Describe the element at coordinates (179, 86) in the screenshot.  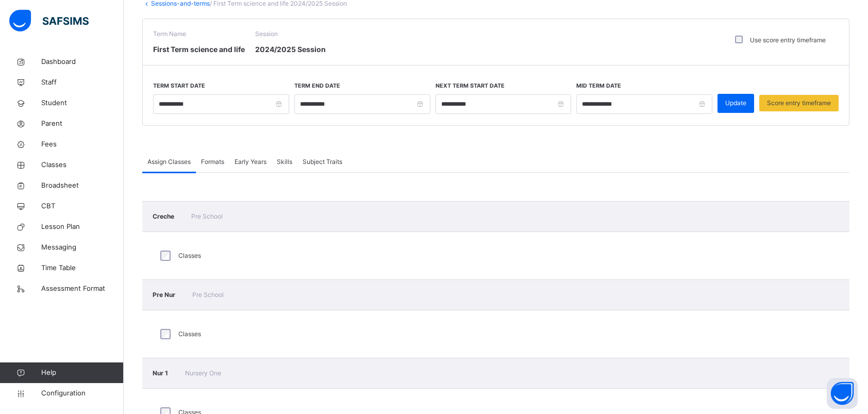
I see `label: Term Start Date` at that location.